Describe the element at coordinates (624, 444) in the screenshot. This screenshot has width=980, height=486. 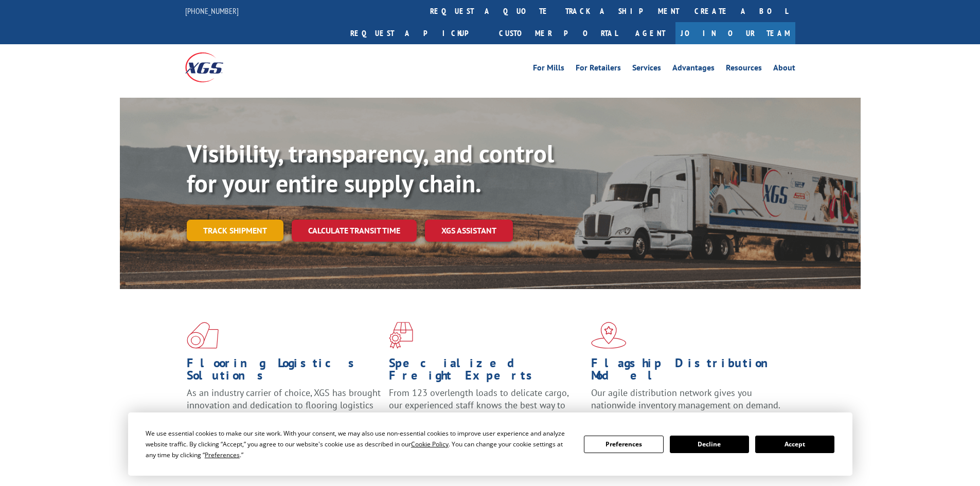
I see `button: Preferences` at that location.